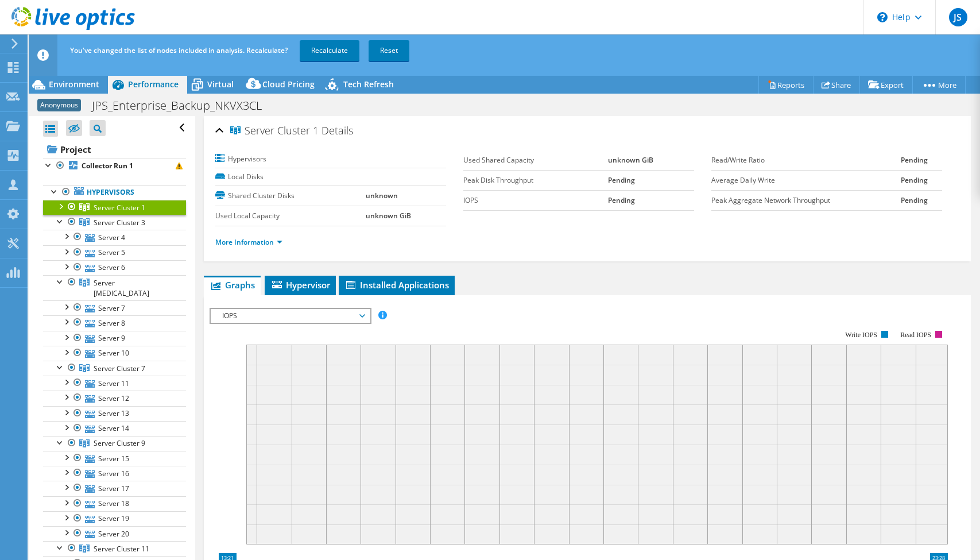 The height and width of the screenshot is (560, 980). Describe the element at coordinates (153, 84) in the screenshot. I see `span: Performance` at that location.